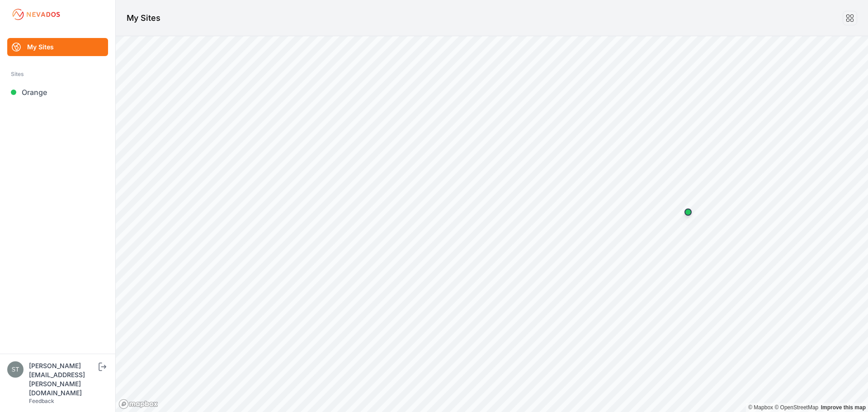 The height and width of the screenshot is (412, 868). Describe the element at coordinates (58, 47) in the screenshot. I see `a: My Sites` at that location.